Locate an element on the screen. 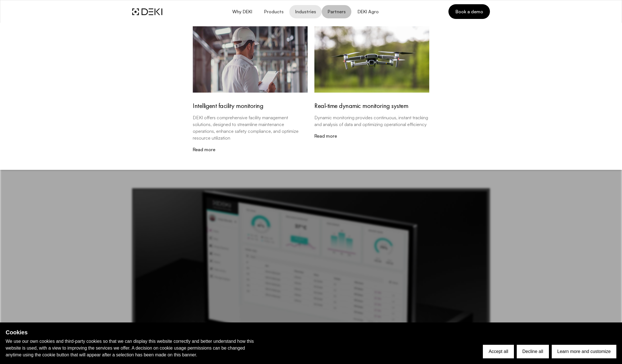  img: industrial_automation.mAu5-VNH.jpg is located at coordinates (250, 59).